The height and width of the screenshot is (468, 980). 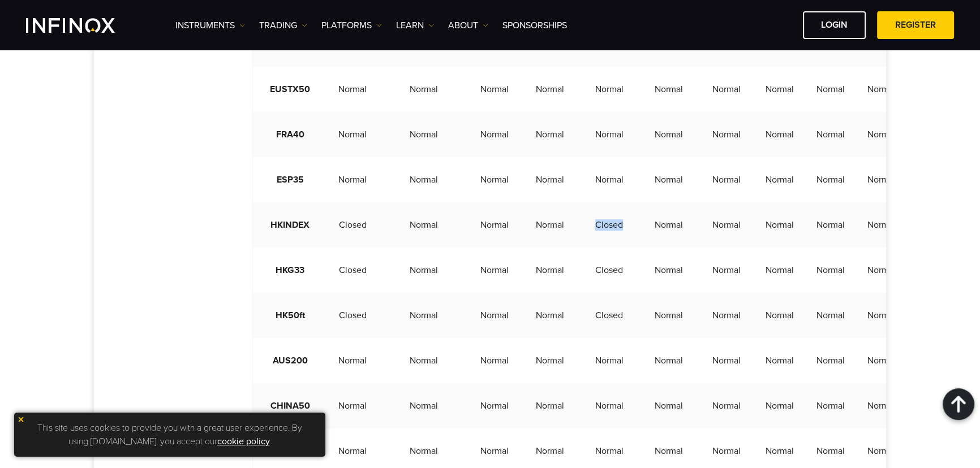 I want to click on td: HKINDEX, so click(x=290, y=225).